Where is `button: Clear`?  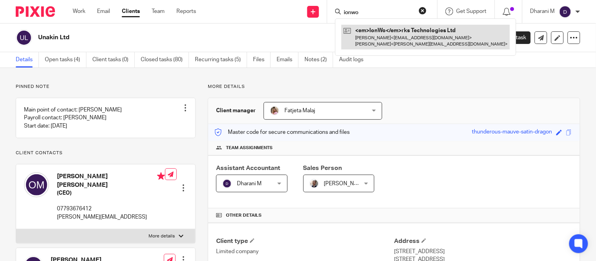
button: Clear is located at coordinates (423, 11).